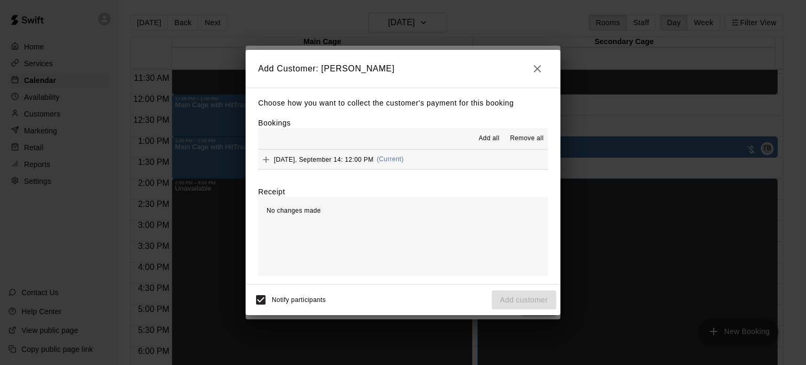 Image resolution: width=806 pixels, height=365 pixels. I want to click on span: Remove all, so click(527, 138).